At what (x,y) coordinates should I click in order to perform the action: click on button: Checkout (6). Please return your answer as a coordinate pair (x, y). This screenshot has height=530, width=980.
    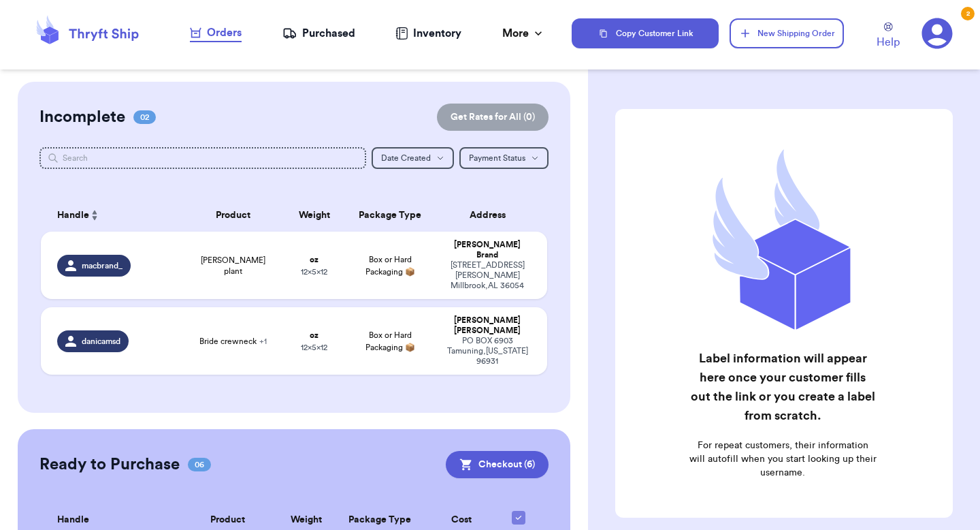
    Looking at the image, I should click on (497, 464).